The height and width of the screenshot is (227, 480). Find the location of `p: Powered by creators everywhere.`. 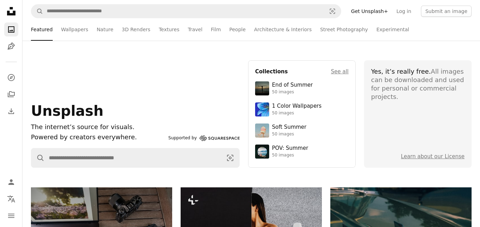

p: Powered by creators everywhere. is located at coordinates (98, 137).